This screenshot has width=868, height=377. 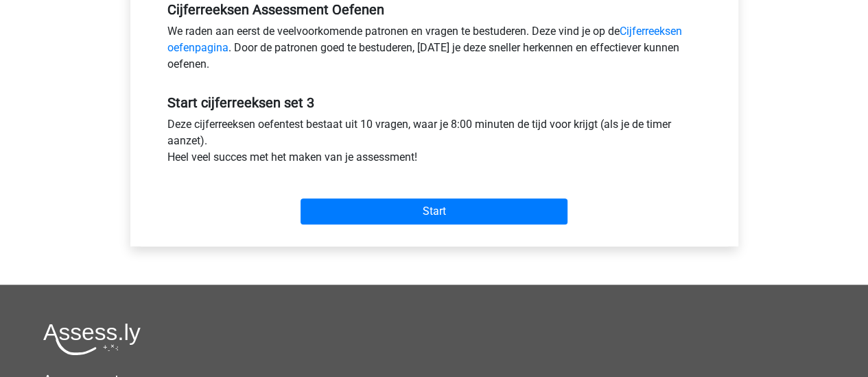 I want to click on img: Assessly logo, so click(x=92, y=339).